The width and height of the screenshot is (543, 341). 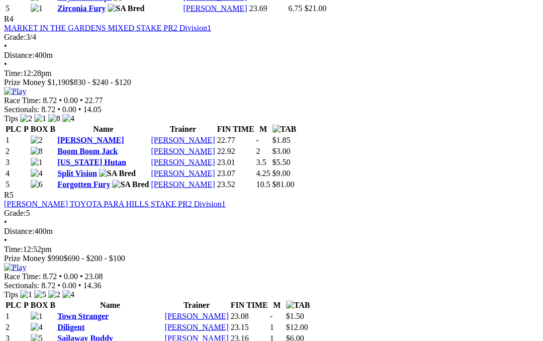 What do you see at coordinates (249, 327) in the screenshot?
I see `td: 23.15` at bounding box center [249, 327].